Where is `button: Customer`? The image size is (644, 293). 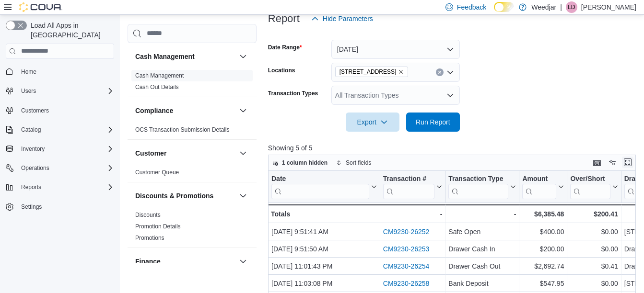
button: Customer is located at coordinates (243, 153).